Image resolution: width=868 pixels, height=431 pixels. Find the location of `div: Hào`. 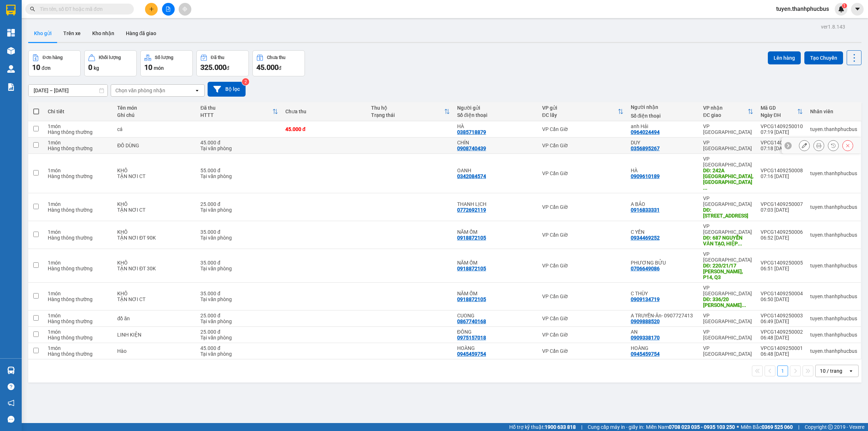

div: Hào is located at coordinates (155, 351).